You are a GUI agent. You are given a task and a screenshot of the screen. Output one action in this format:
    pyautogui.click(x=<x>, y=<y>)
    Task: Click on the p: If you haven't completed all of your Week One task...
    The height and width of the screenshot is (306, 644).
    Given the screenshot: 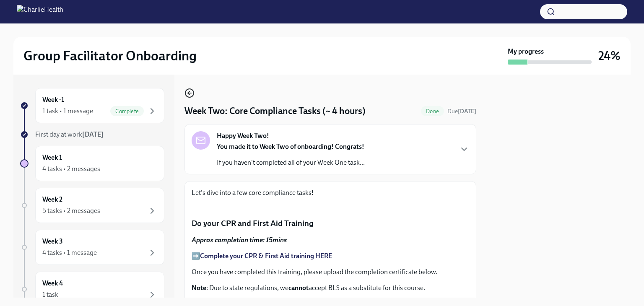 What is the action you would take?
    pyautogui.click(x=290, y=163)
    